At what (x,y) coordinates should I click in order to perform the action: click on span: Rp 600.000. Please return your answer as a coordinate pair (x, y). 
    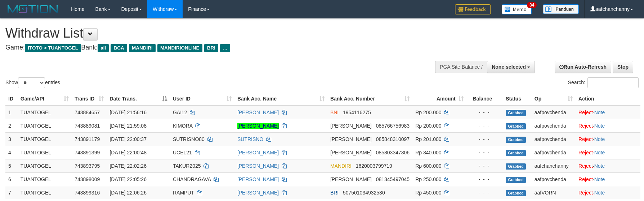
    Looking at the image, I should click on (428, 165).